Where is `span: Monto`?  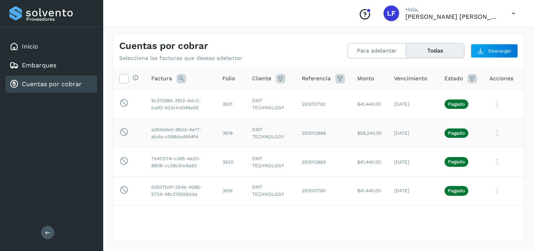
span: Monto is located at coordinates (366, 78).